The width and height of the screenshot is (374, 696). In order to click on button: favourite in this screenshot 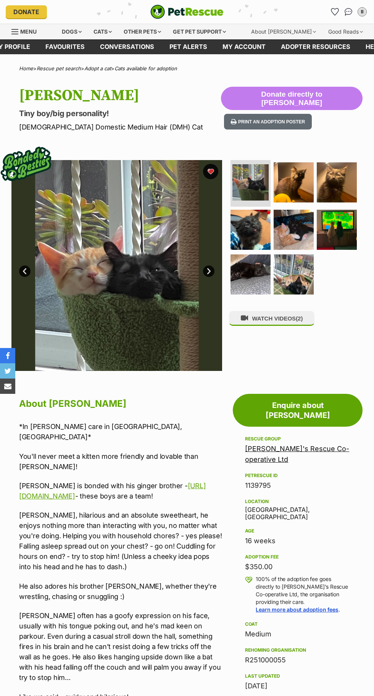, I will do `click(211, 172)`.